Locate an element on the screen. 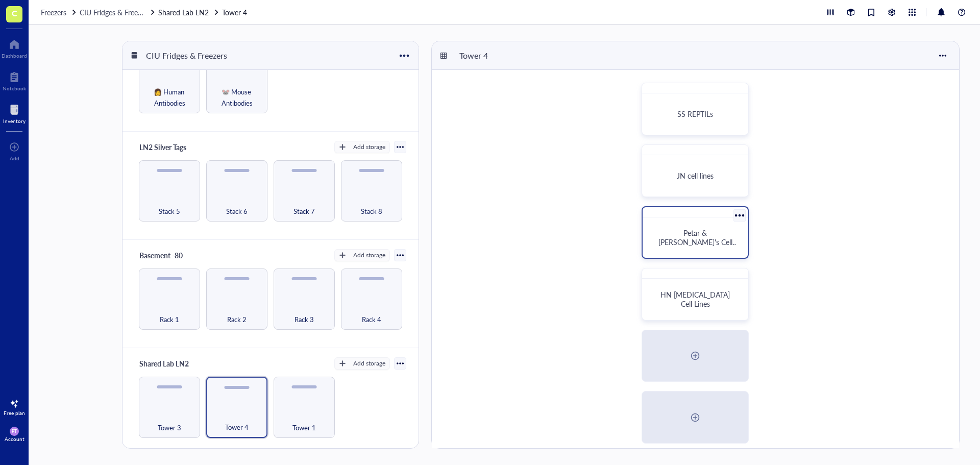  span: Stack 8 is located at coordinates (372, 211).